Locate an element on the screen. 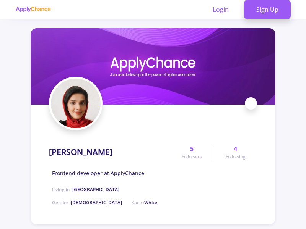  span: 5 is located at coordinates (192, 149).